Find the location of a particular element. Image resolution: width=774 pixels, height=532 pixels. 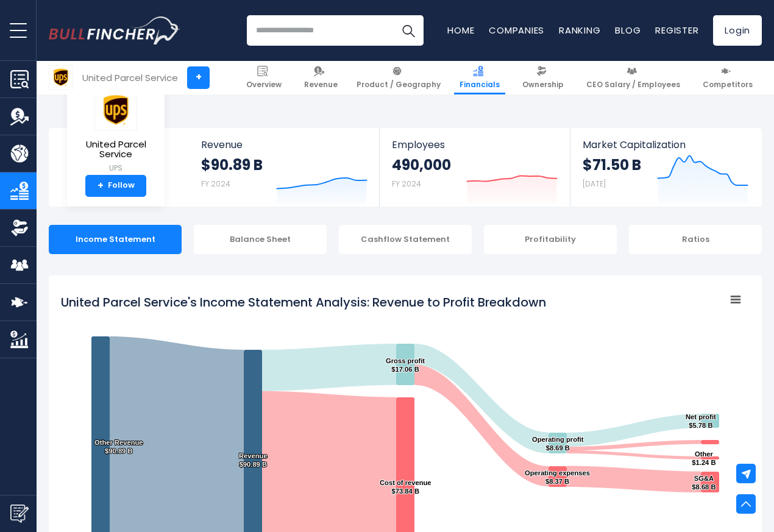

a: Register is located at coordinates (677, 30).